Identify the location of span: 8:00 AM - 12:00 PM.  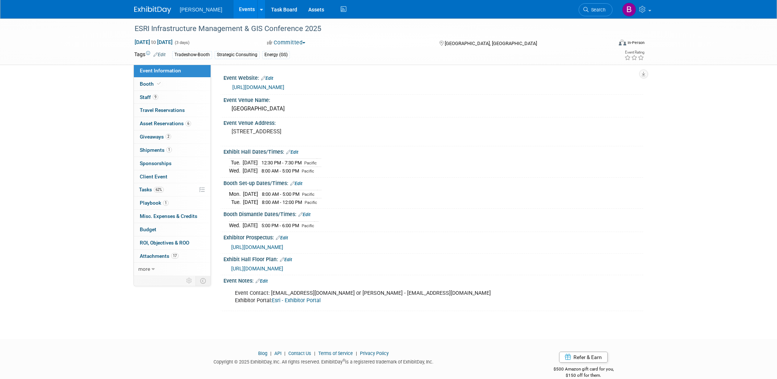
(282, 202).